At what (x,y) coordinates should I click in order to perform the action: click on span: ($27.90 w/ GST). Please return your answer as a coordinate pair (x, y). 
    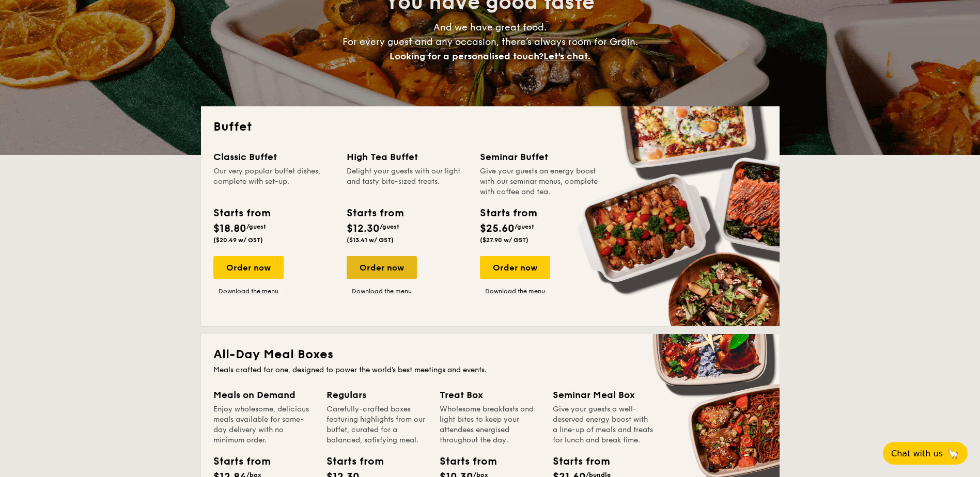
    Looking at the image, I should click on (504, 240).